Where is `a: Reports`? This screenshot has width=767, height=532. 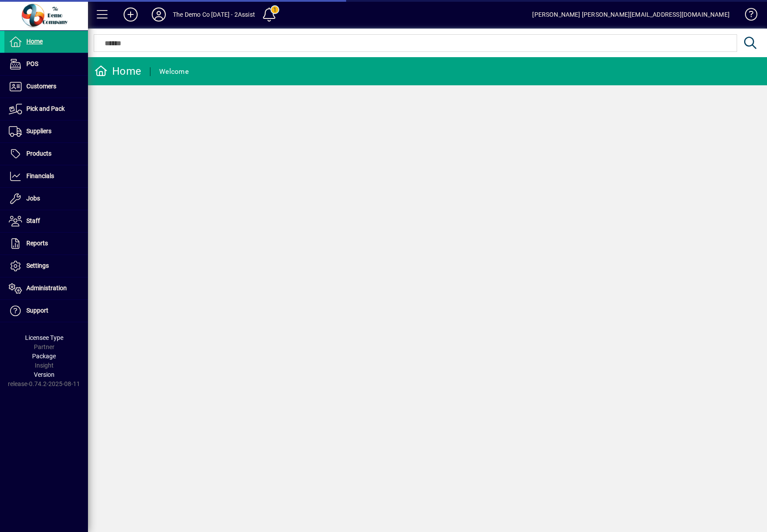
a: Reports is located at coordinates (46, 244).